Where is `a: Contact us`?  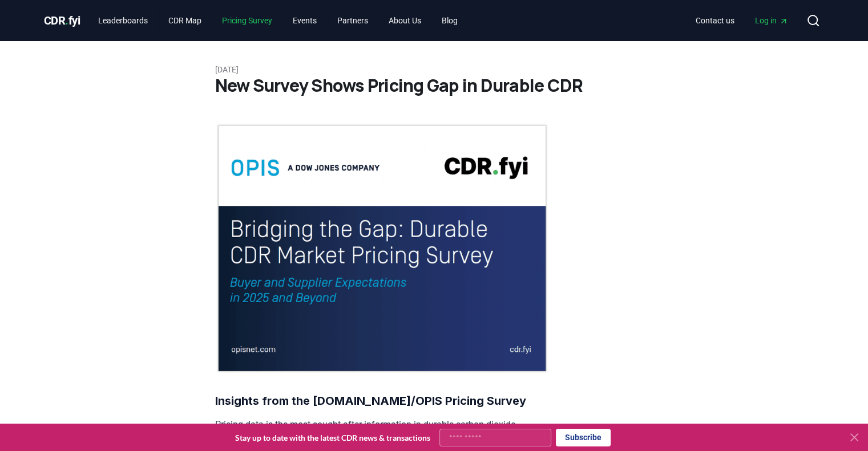 a: Contact us is located at coordinates (715, 20).